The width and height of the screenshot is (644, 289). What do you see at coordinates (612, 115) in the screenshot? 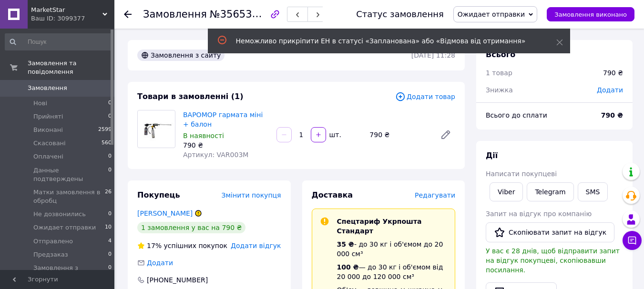
I see `b: 790 ₴` at bounding box center [612, 115].